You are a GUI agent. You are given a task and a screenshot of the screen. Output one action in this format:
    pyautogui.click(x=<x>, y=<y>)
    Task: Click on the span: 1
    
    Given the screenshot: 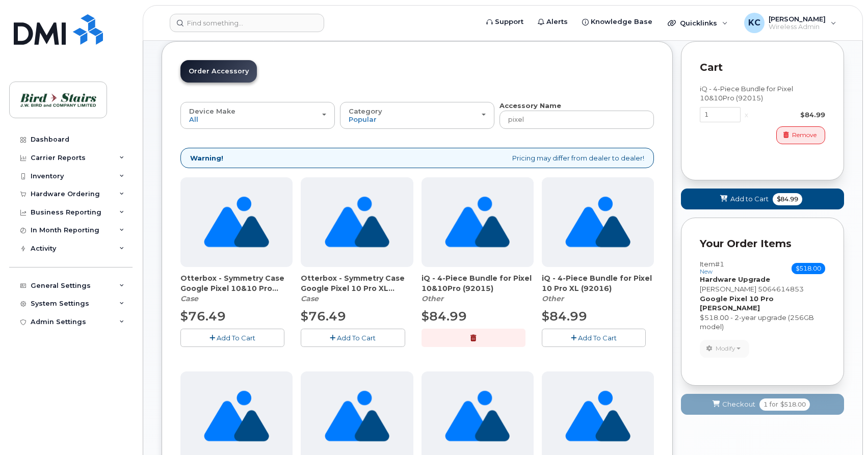 What is the action you would take?
    pyautogui.click(x=765, y=405)
    